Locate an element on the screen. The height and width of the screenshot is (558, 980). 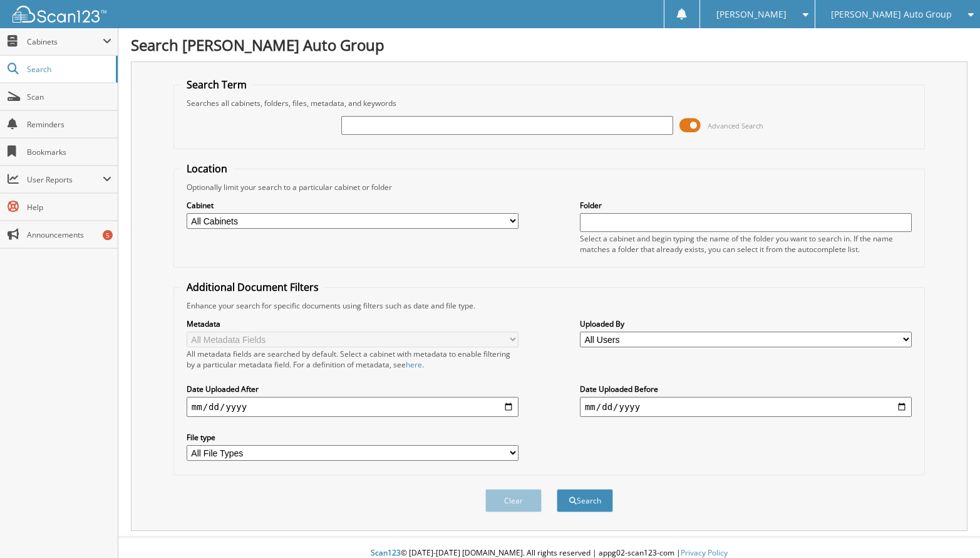
legend: Search Term is located at coordinates (216, 85).